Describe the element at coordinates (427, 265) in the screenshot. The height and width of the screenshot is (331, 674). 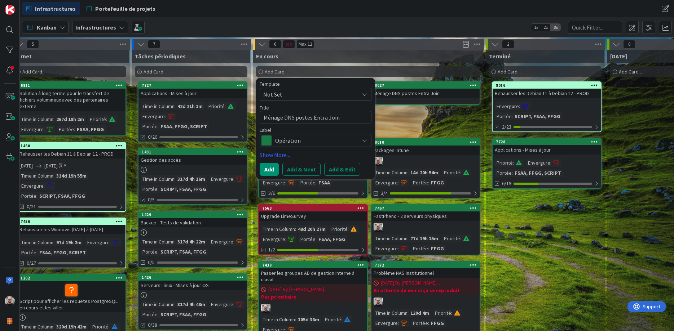
I see `div: 7372` at that location.